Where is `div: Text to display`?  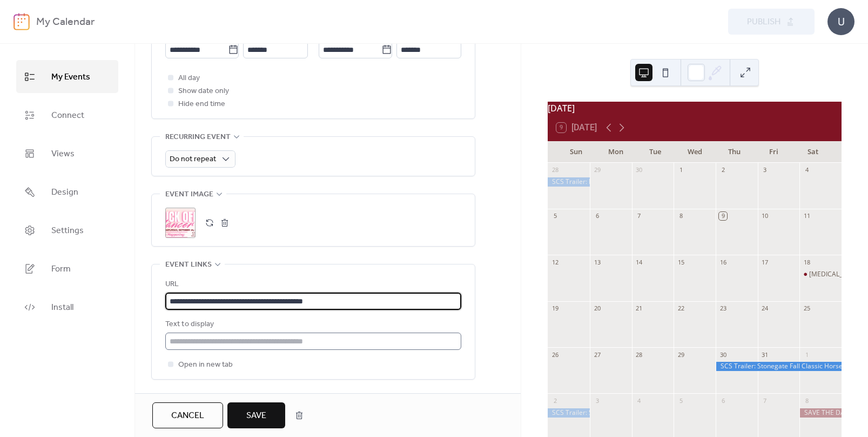 div: Text to display is located at coordinates (312, 324).